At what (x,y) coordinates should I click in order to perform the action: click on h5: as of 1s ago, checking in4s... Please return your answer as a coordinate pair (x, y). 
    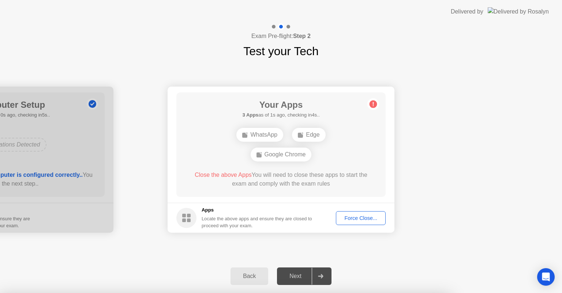
    Looking at the image, I should click on (281, 115).